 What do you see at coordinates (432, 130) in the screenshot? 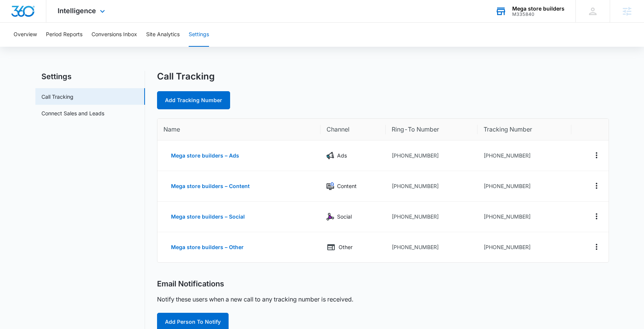
I see `th: Ring-To Number` at bounding box center [432, 130].